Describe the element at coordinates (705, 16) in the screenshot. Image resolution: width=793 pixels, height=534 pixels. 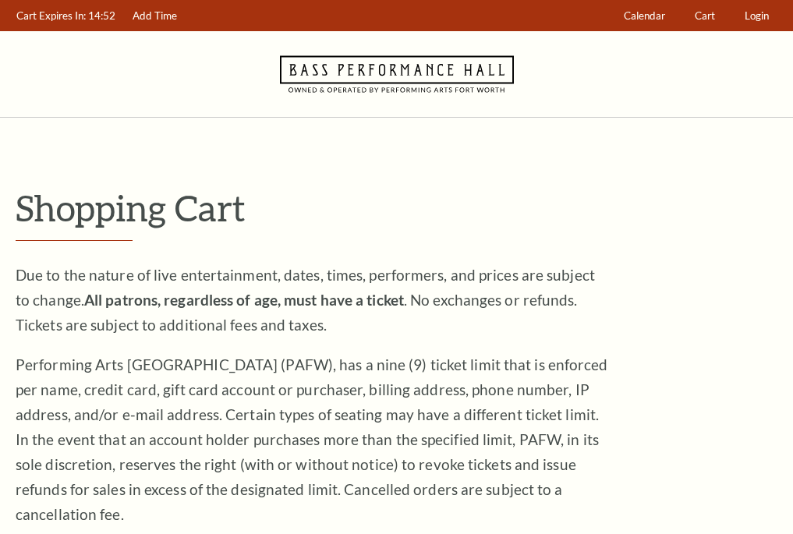
I see `span: Cart` at that location.